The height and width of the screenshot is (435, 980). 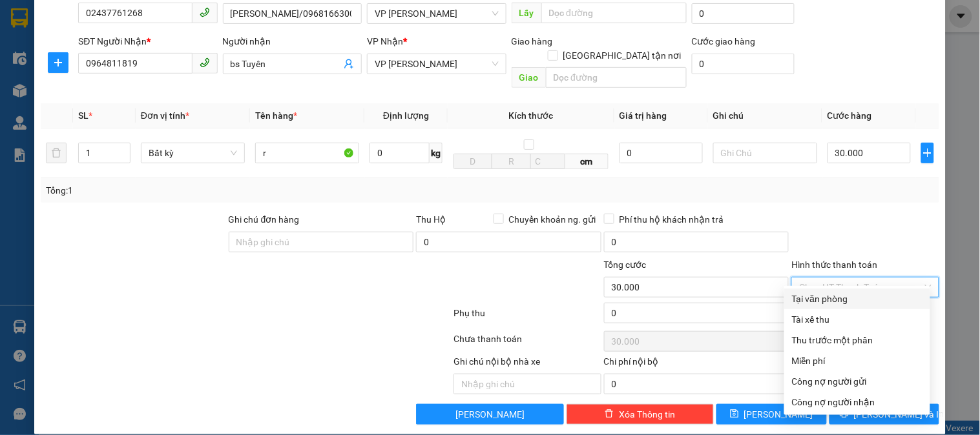 I want to click on span: VP Dương Đình Nghệ, so click(x=436, y=14).